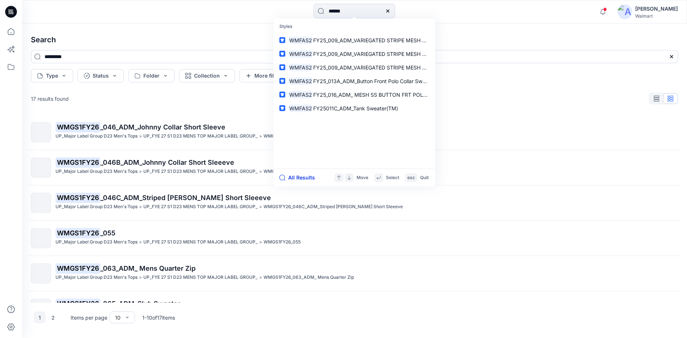  I want to click on button: Status, so click(101, 76).